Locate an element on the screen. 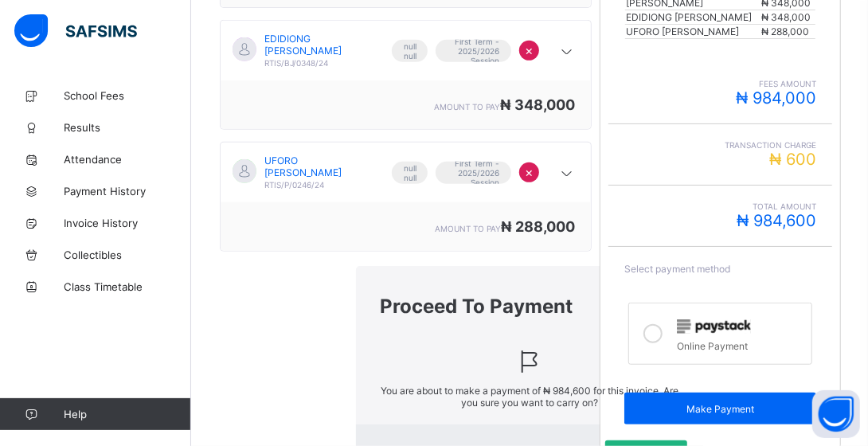 Image resolution: width=868 pixels, height=446 pixels. span: Payment History is located at coordinates (127, 191).